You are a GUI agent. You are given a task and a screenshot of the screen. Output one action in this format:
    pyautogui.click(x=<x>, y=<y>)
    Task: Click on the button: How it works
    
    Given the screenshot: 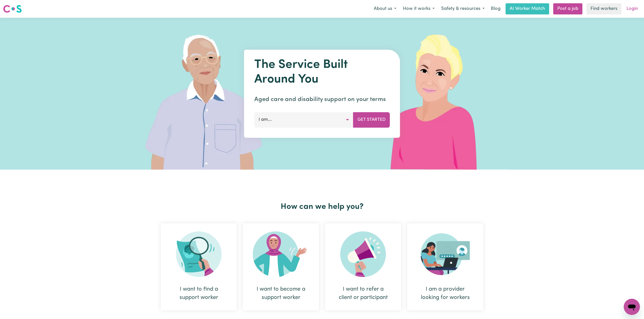 What is the action you would take?
    pyautogui.click(x=418, y=9)
    